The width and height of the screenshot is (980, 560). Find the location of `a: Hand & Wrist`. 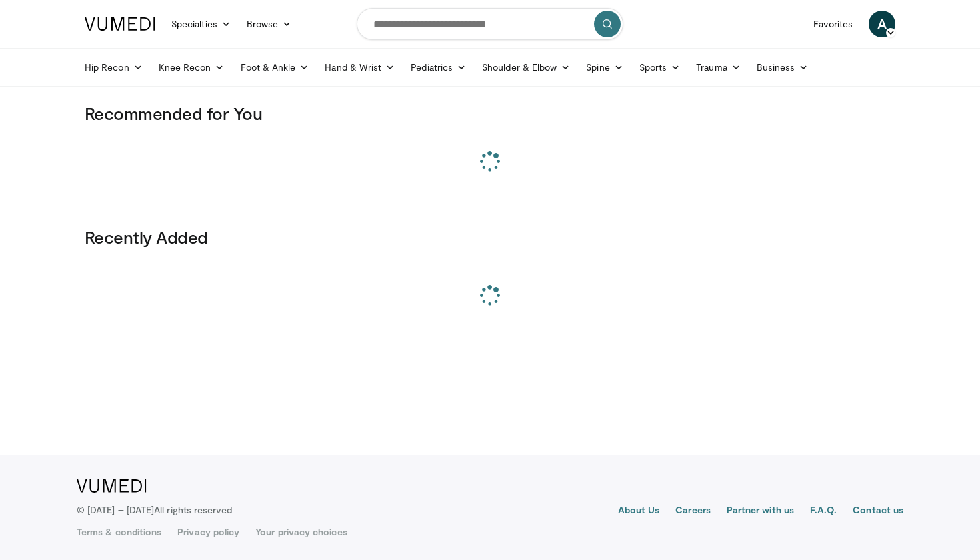

a: Hand & Wrist is located at coordinates (359, 67).